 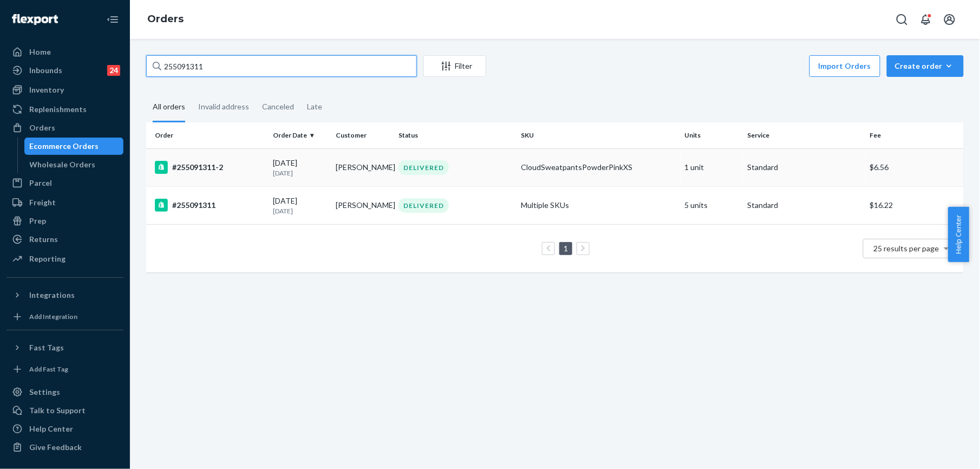 What do you see at coordinates (65, 239) in the screenshot?
I see `a: Returns` at bounding box center [65, 239].